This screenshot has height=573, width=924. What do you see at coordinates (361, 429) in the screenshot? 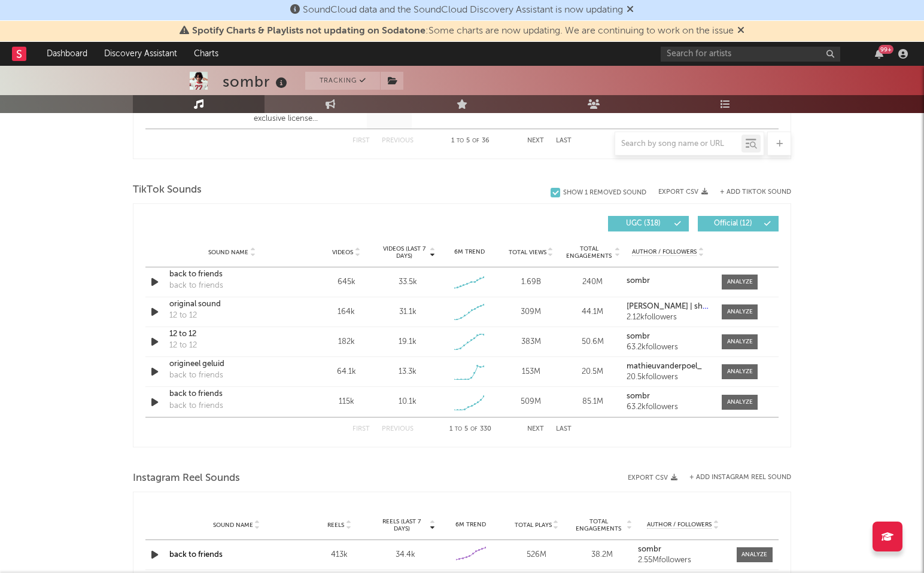
I see `button: First` at bounding box center [361, 429].